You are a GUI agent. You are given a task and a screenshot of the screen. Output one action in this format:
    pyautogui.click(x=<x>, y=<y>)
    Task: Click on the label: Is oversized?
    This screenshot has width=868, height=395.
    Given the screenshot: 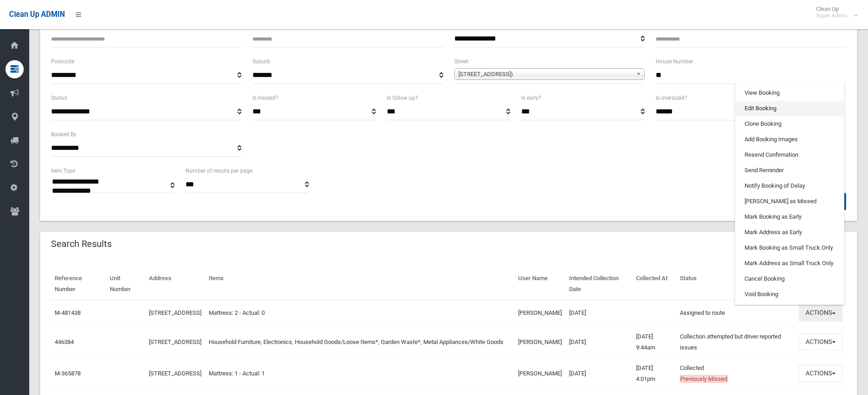 What is the action you would take?
    pyautogui.click(x=671, y=98)
    